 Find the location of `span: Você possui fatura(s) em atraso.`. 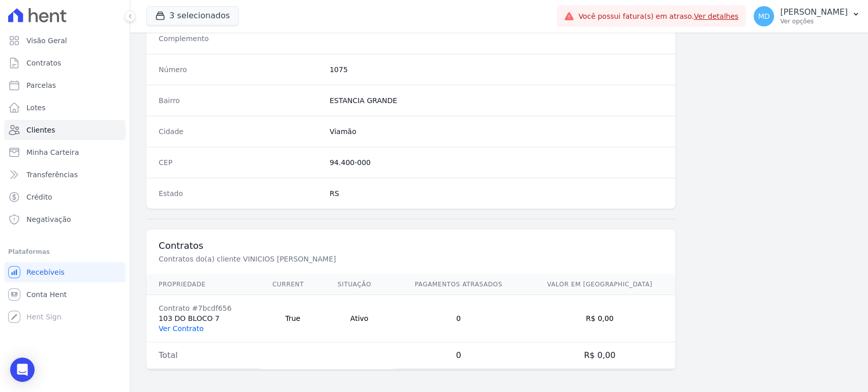

span: Você possui fatura(s) em atraso. is located at coordinates (658, 17).